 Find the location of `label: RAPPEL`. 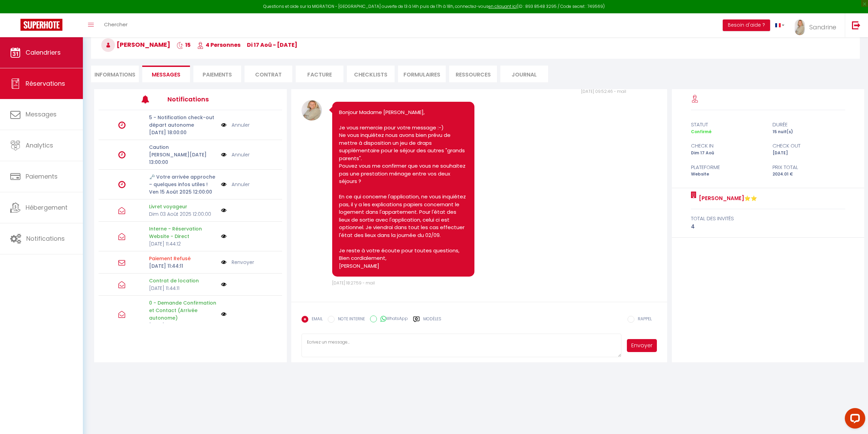

label: RAPPEL is located at coordinates (643, 319).